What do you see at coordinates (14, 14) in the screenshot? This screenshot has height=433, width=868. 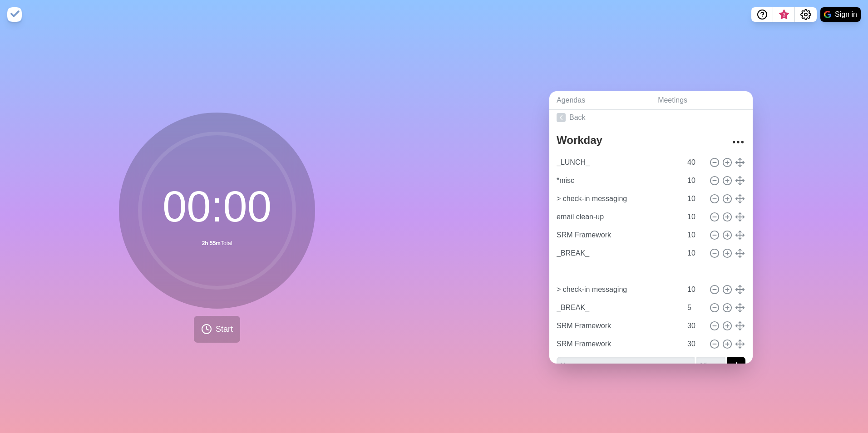 I see `img: timeblocks logo` at bounding box center [14, 14].